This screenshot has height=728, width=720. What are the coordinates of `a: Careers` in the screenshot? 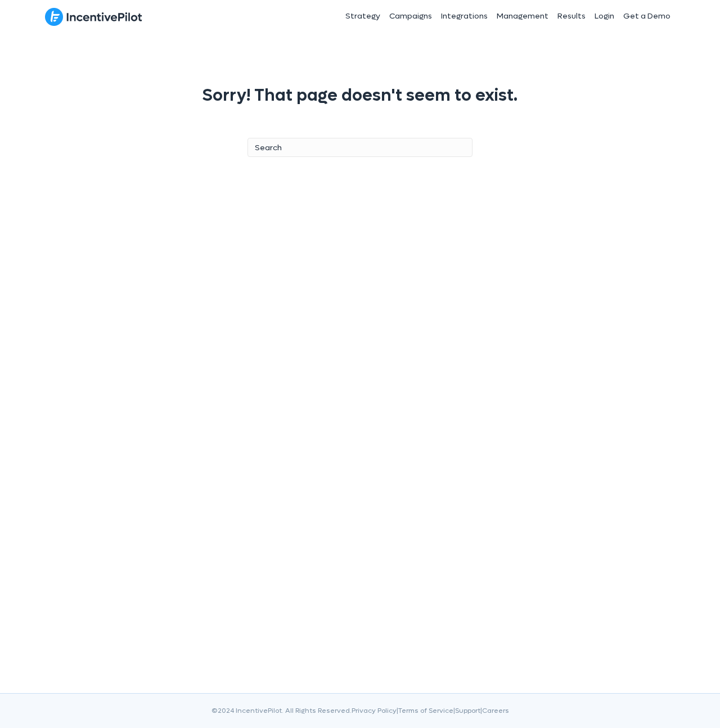 It's located at (496, 711).